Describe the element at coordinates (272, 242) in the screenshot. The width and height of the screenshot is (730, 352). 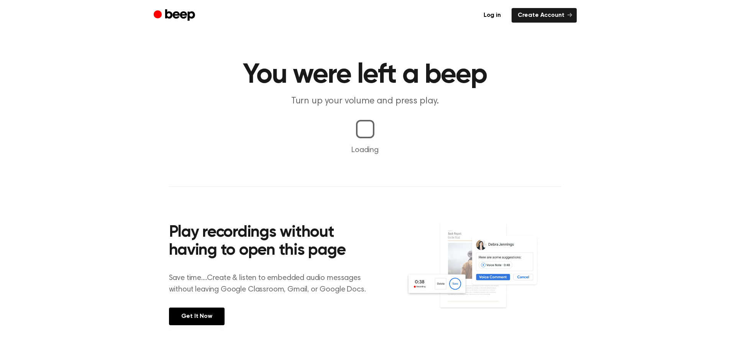
I see `h2: Play recordings without having to open this page` at that location.